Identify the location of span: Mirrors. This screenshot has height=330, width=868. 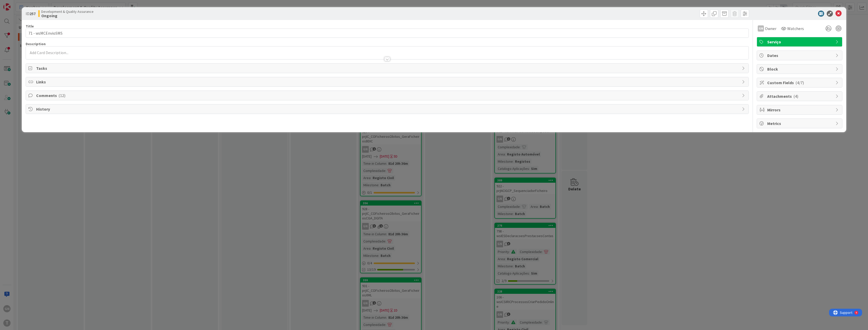
(800, 110).